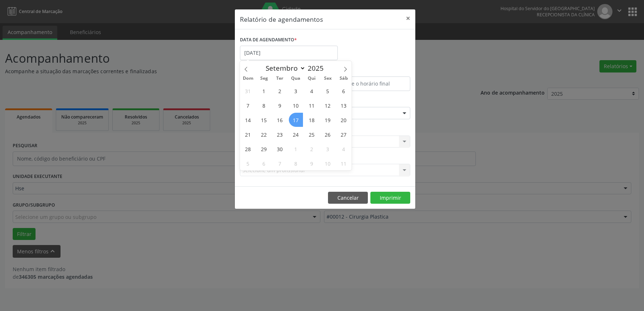  Describe the element at coordinates (312, 105) in the screenshot. I see `span: Setembro 11, 2025` at that location.